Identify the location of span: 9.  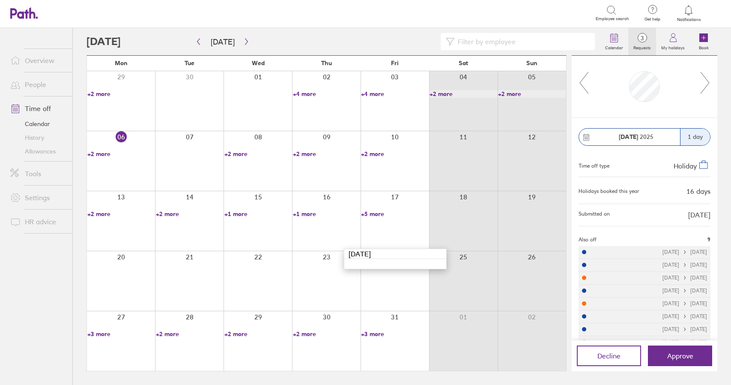
(709, 239).